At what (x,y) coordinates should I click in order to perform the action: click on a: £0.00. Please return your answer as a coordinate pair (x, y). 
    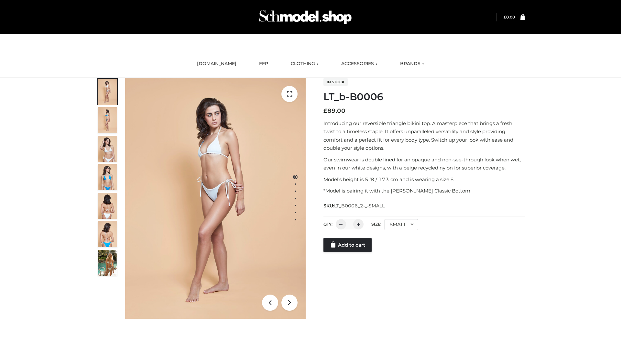
    Looking at the image, I should click on (509, 17).